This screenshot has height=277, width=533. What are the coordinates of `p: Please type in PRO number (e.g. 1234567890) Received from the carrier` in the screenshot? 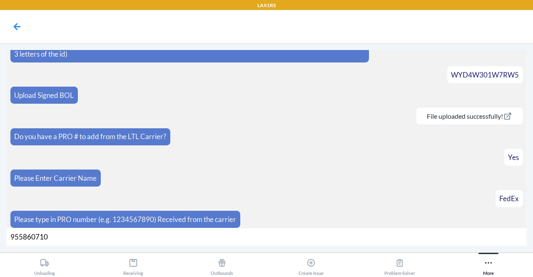 It's located at (125, 219).